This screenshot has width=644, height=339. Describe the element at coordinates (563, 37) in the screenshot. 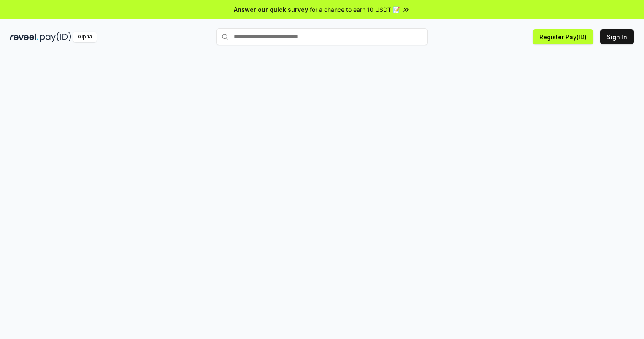

I see `button: Register Pay(ID)` at that location.